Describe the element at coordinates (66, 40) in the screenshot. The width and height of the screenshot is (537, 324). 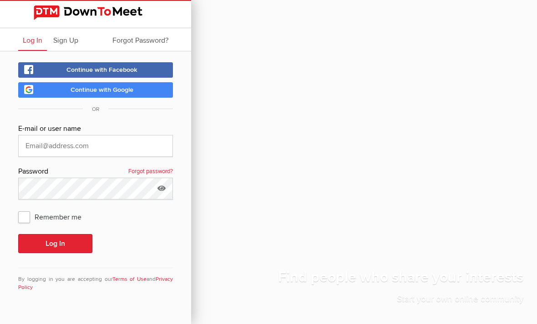
I see `span: Sign Up` at that location.